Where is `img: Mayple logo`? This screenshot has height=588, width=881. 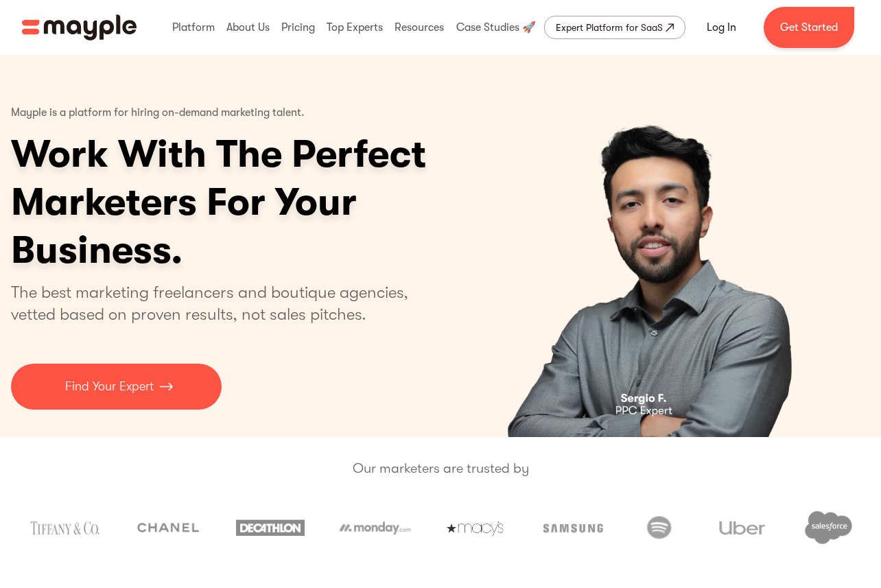
img: Mayple logo is located at coordinates (79, 28).